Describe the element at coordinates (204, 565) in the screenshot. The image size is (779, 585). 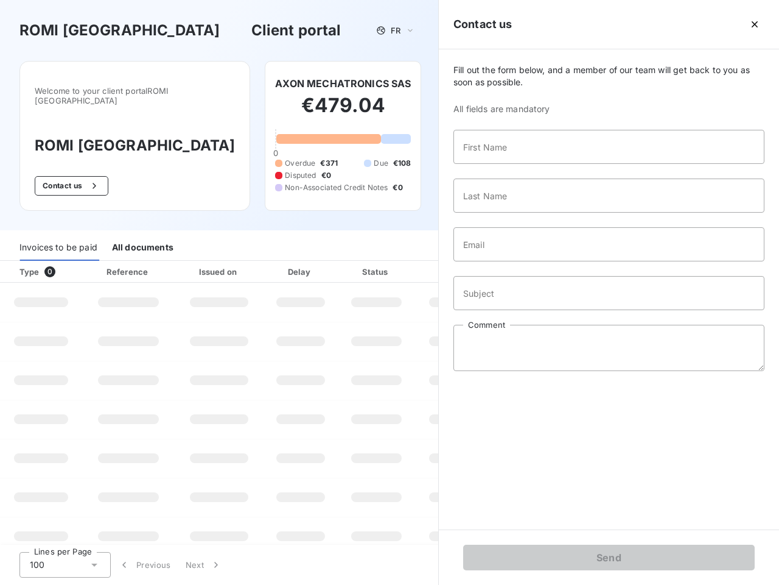
I see `button: Next` at that location.